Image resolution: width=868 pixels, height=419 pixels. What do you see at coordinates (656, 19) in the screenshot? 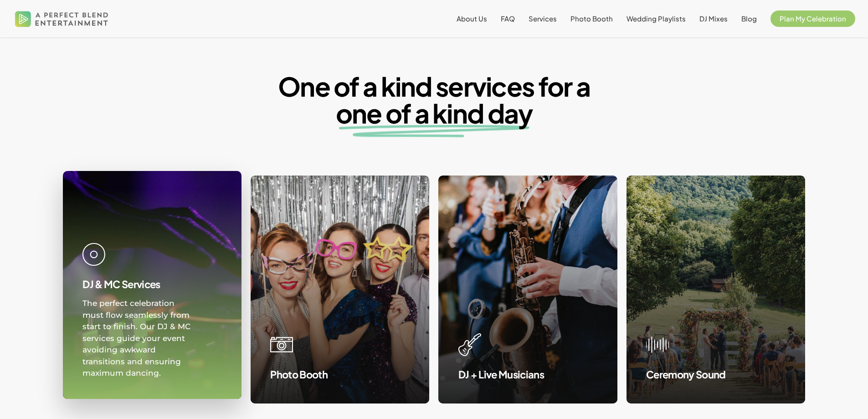
I see `span: Wedding Playlists` at bounding box center [656, 19].